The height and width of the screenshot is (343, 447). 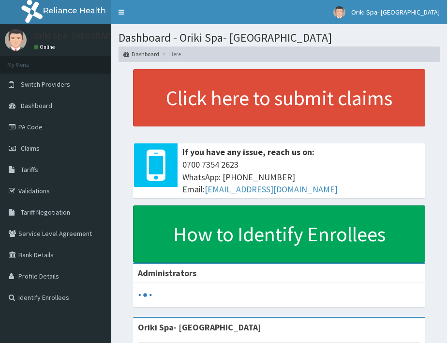 What do you see at coordinates (279, 98) in the screenshot?
I see `a: Click here to submit claims` at bounding box center [279, 98].